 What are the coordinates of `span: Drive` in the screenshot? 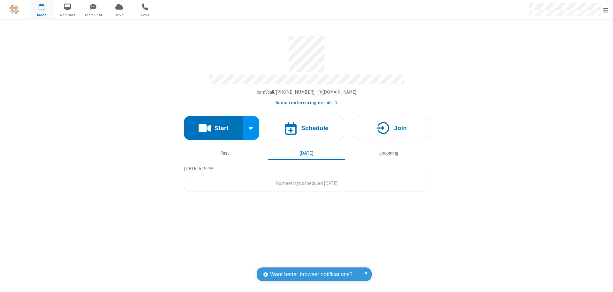 It's located at (119, 15).